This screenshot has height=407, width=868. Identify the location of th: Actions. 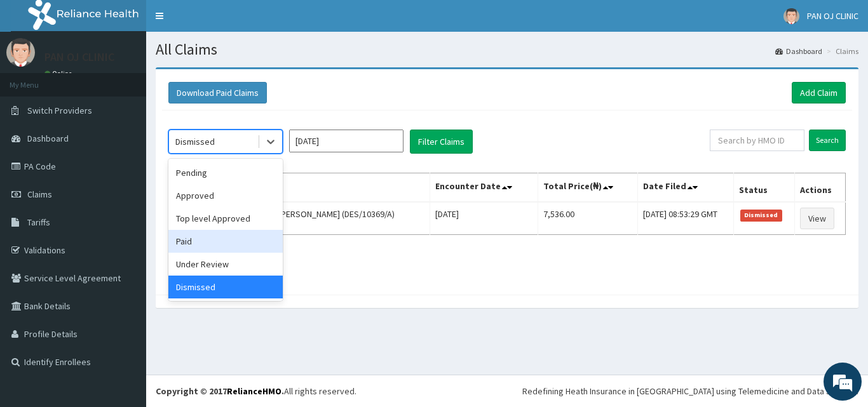
(820, 188).